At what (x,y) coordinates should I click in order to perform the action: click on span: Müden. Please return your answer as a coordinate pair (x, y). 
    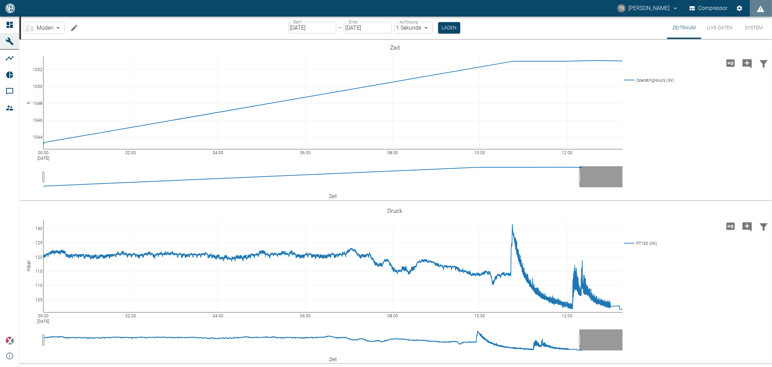
    Looking at the image, I should click on (45, 28).